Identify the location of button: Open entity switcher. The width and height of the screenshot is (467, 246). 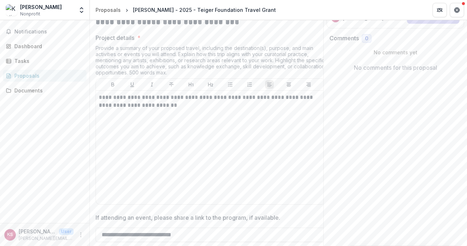
(82, 10).